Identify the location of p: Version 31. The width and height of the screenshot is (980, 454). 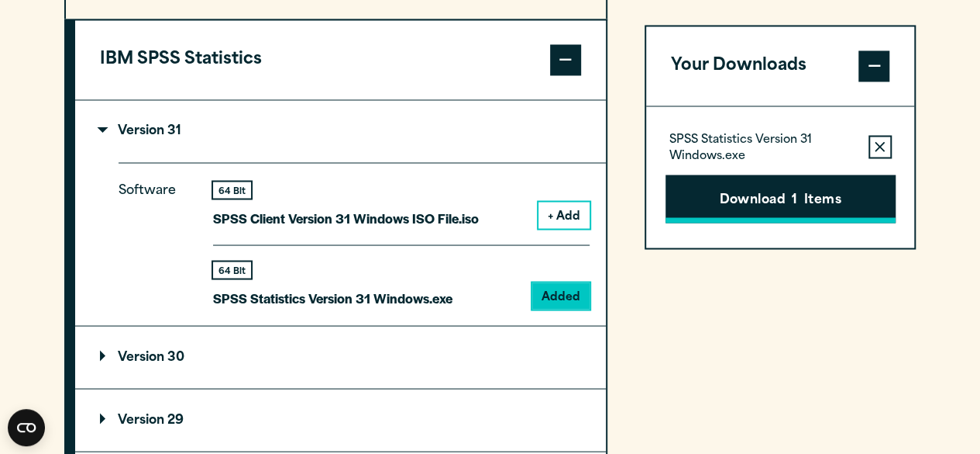
(140, 131).